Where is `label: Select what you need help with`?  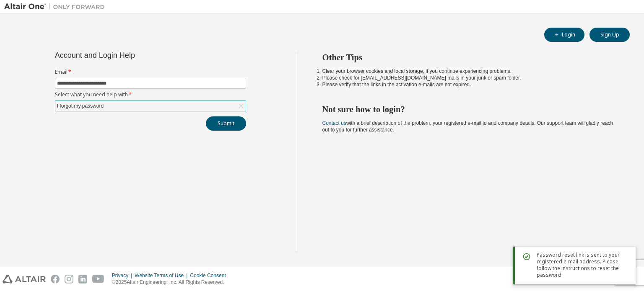
label: Select what you need help with is located at coordinates (150, 95).